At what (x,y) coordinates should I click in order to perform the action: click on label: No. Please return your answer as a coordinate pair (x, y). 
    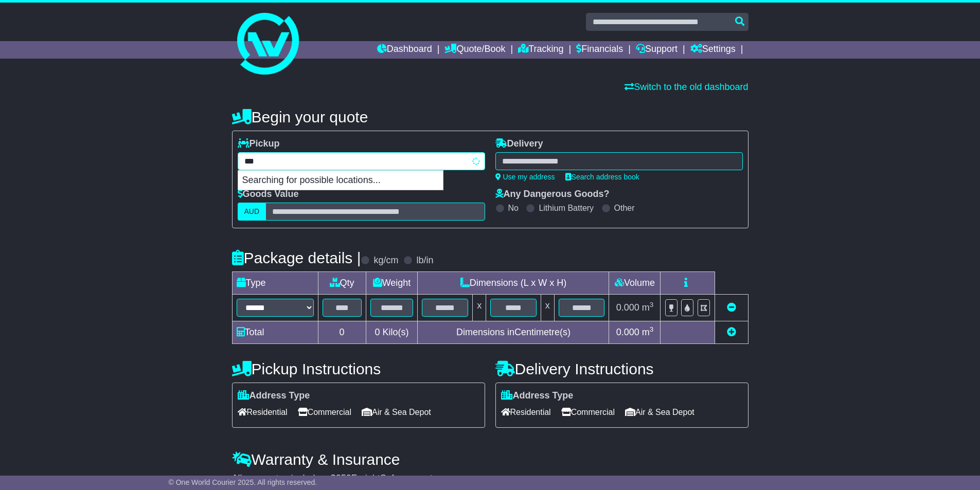
    Looking at the image, I should click on (514, 208).